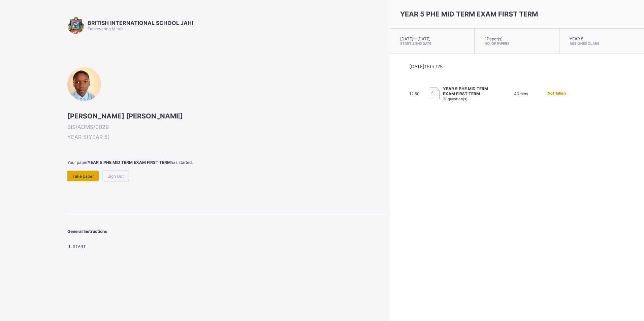 Image resolution: width=644 pixels, height=321 pixels. I want to click on span: Not Taken, so click(556, 93).